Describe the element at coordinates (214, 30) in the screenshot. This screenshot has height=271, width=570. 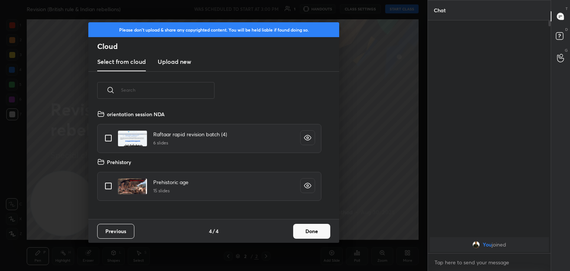
I see `div: Please don't upload & share any copyrighted content. You will be held liable if found doing so.` at that location.